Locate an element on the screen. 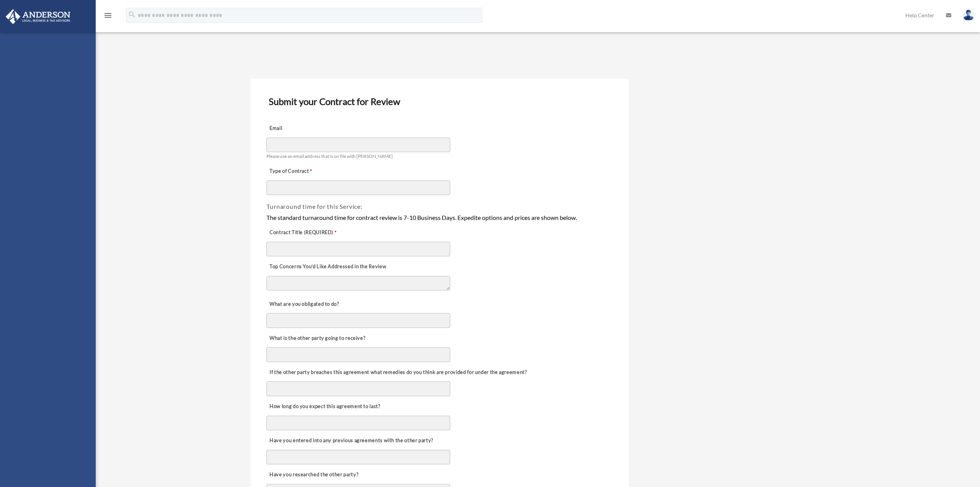 This screenshot has height=487, width=980. label: Have you researched the other party? is located at coordinates (313, 475).